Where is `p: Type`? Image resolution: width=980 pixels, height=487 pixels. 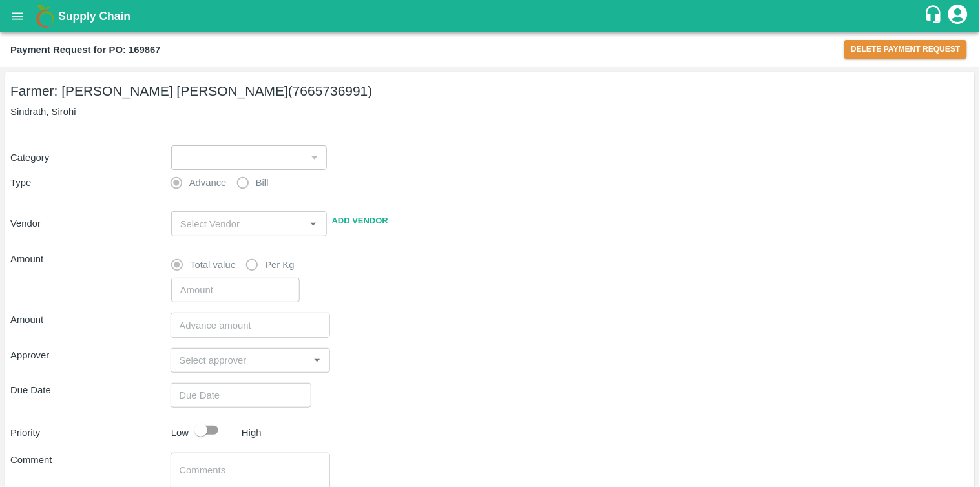
p: Type is located at coordinates (90, 183).